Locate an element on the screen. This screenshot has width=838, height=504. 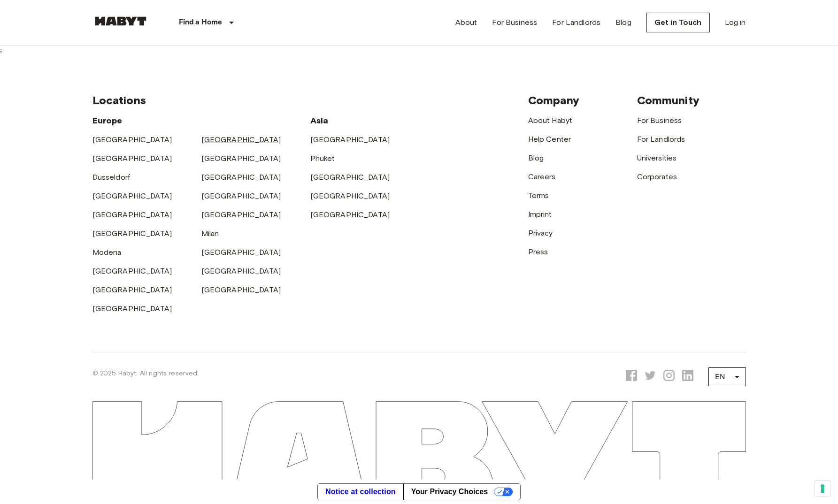
span: Company is located at coordinates (554, 100).